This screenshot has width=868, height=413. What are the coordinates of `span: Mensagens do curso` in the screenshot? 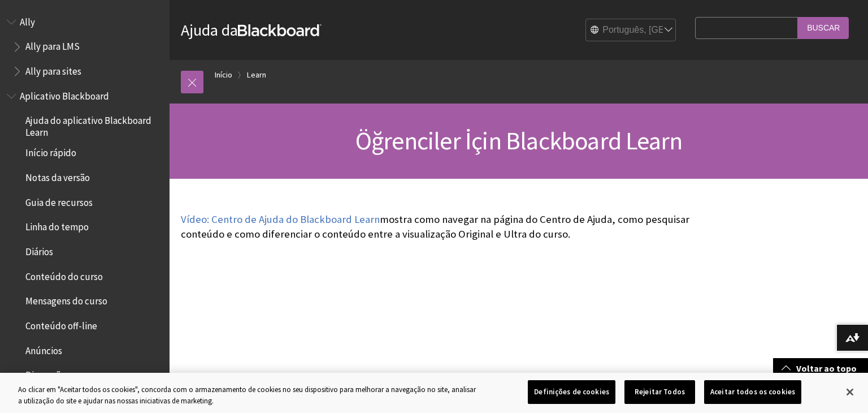 It's located at (66, 300).